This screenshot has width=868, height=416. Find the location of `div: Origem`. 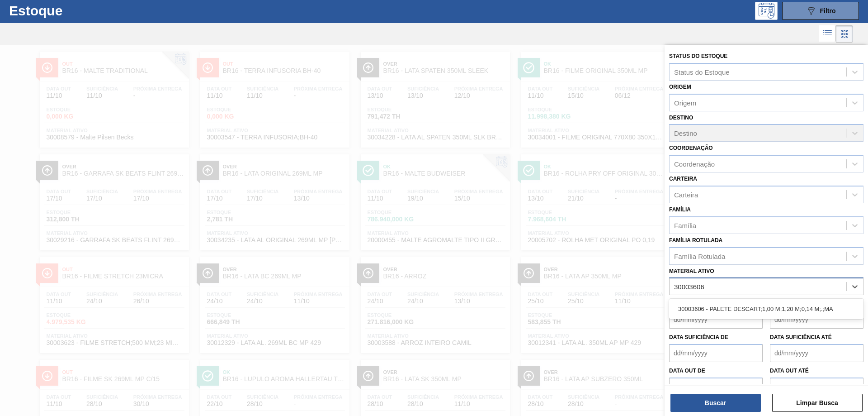

div: Origem is located at coordinates (685, 102).